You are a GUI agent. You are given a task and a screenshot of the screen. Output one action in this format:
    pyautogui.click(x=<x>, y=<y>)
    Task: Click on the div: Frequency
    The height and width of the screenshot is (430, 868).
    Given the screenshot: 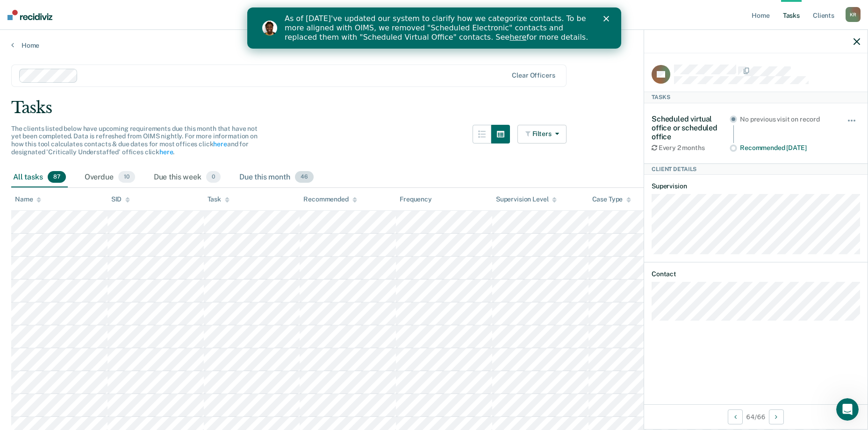 What is the action you would take?
    pyautogui.click(x=416, y=199)
    